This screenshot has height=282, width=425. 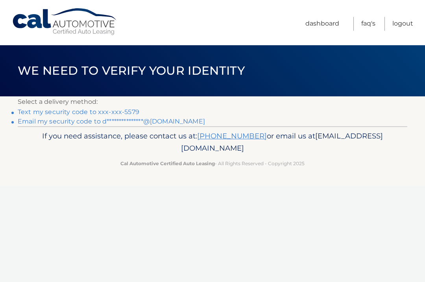 I want to click on a: Dashboard, so click(x=323, y=24).